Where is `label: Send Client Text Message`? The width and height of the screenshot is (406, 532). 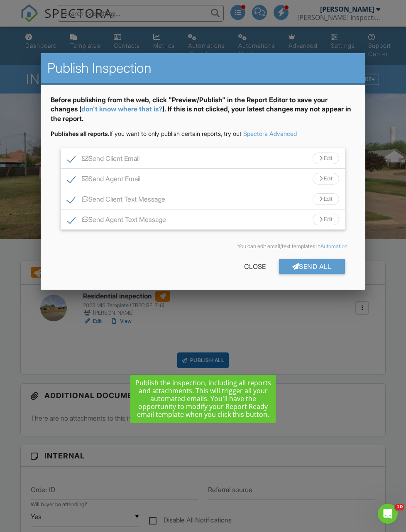
label: Send Client Text Message is located at coordinates (116, 200).